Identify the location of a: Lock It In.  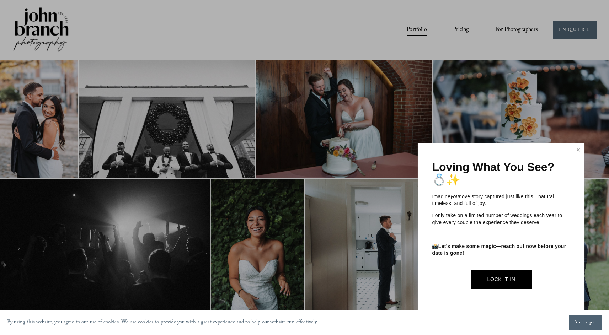
(501, 279).